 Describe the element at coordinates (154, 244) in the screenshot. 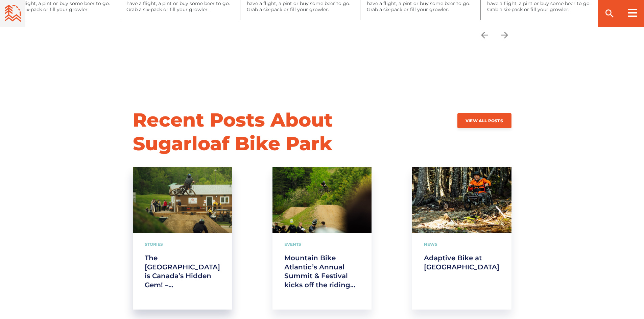

I see `span: Stories` at that location.